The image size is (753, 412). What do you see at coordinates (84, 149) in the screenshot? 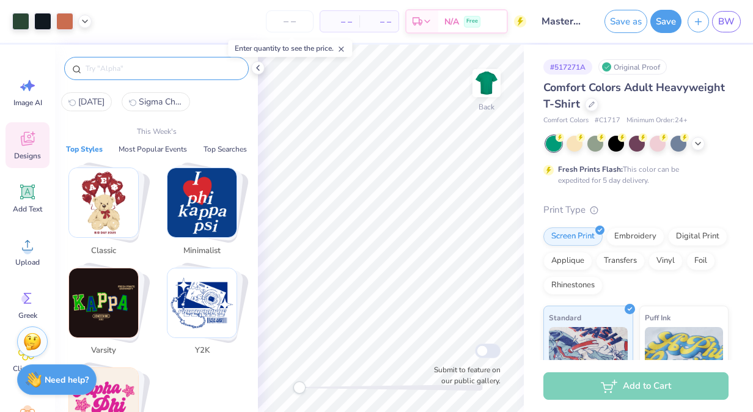
I see `button: Top Styles` at bounding box center [84, 149].